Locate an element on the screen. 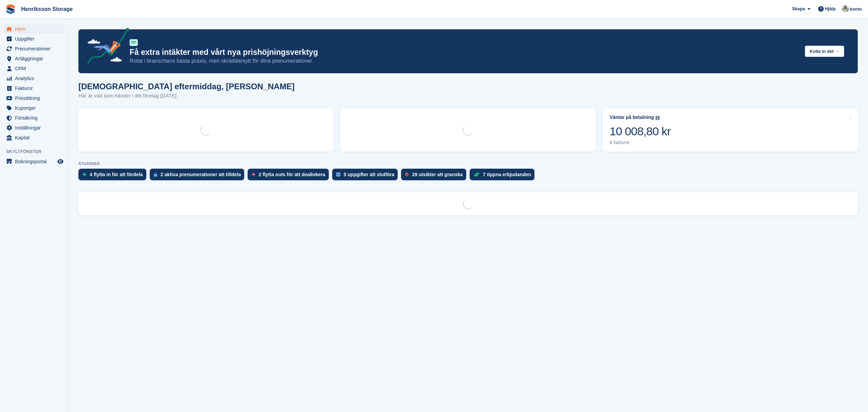 Image resolution: width=868 pixels, height=412 pixels. div: Väntar på betalning is located at coordinates (632, 117).